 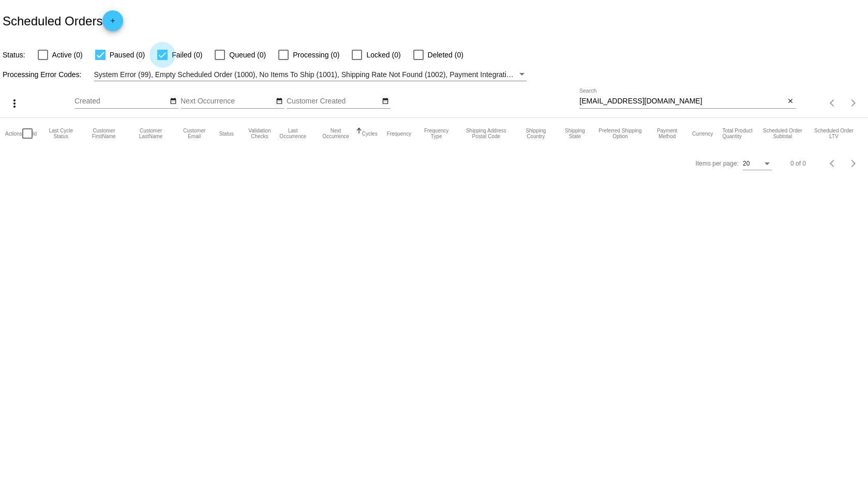 I want to click on span: Queued (0), so click(x=248, y=55).